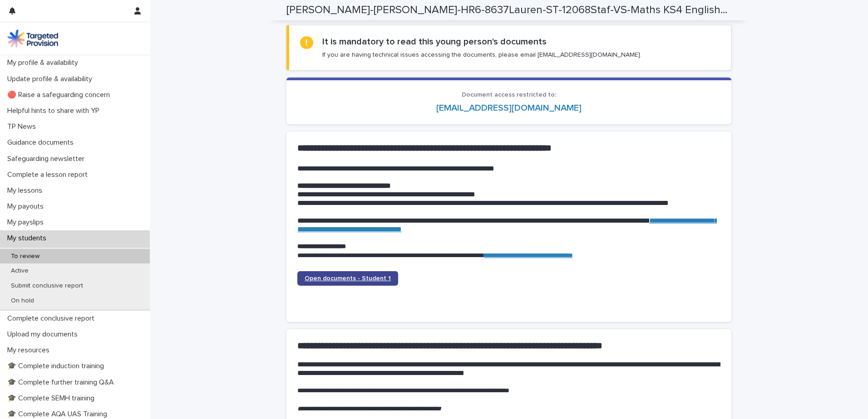 The height and width of the screenshot is (419, 868). Describe the element at coordinates (22, 301) in the screenshot. I see `p: On hold` at that location.